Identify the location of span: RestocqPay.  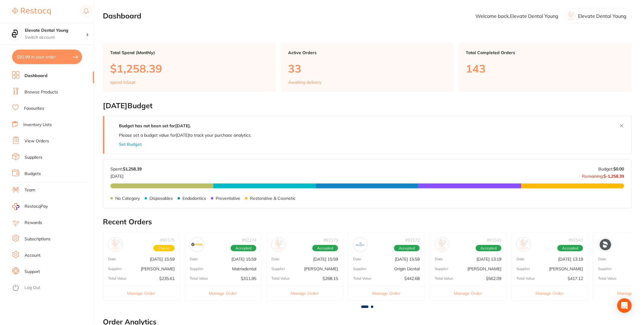
(36, 207).